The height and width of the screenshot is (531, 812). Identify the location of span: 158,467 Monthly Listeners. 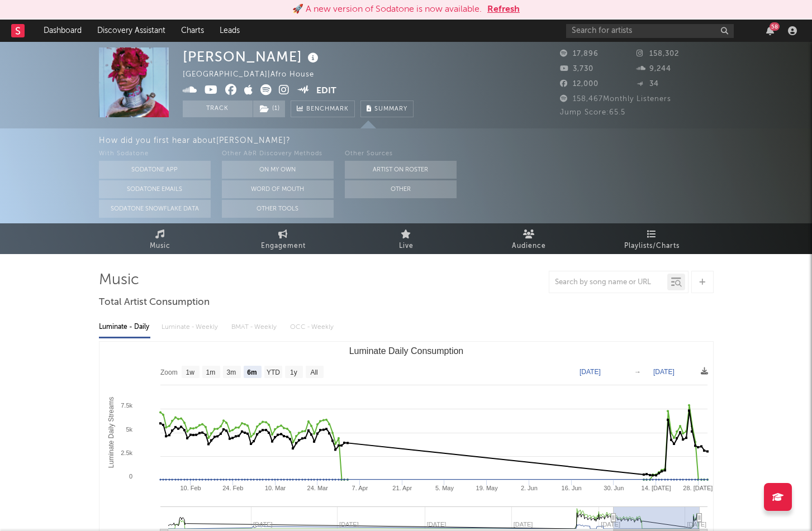
(616, 99).